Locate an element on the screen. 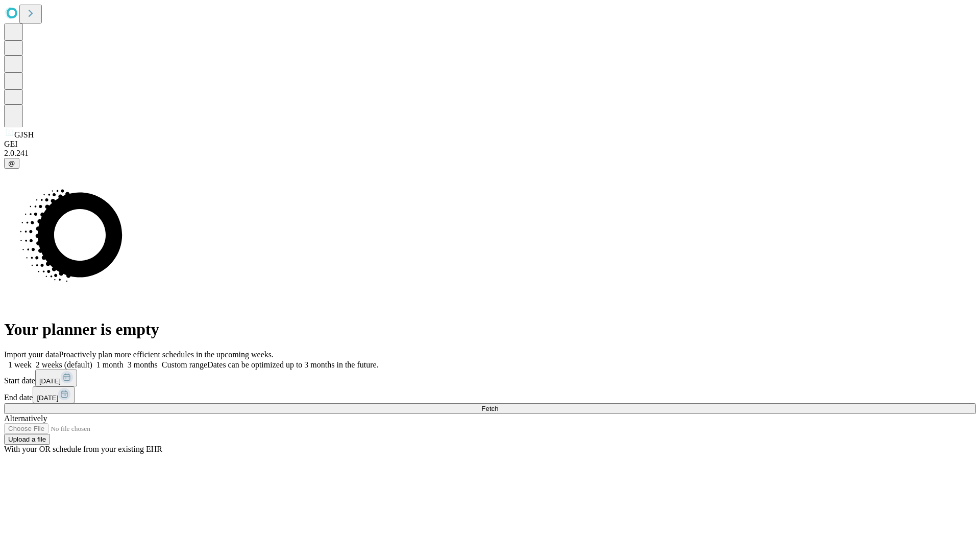 The width and height of the screenshot is (980, 552). span: 1 week is located at coordinates (20, 364).